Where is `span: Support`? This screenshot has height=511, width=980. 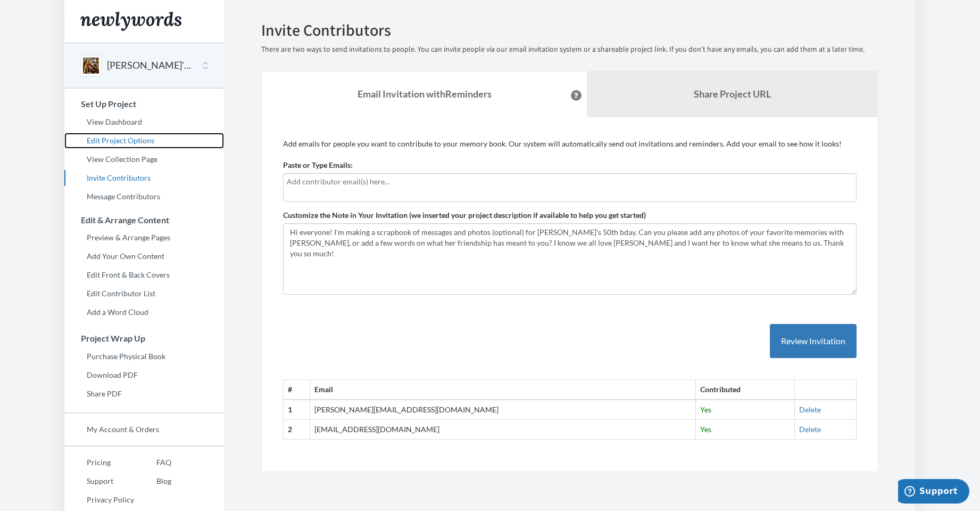 span: Support is located at coordinates (41, 12).